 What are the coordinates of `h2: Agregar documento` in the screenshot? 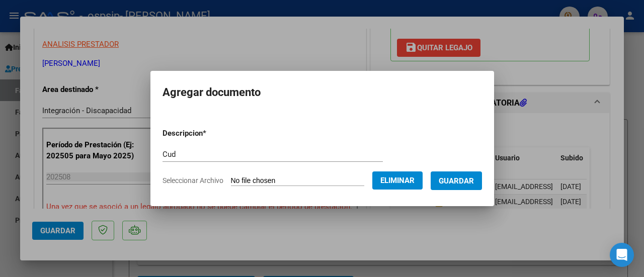 It's located at (322, 92).